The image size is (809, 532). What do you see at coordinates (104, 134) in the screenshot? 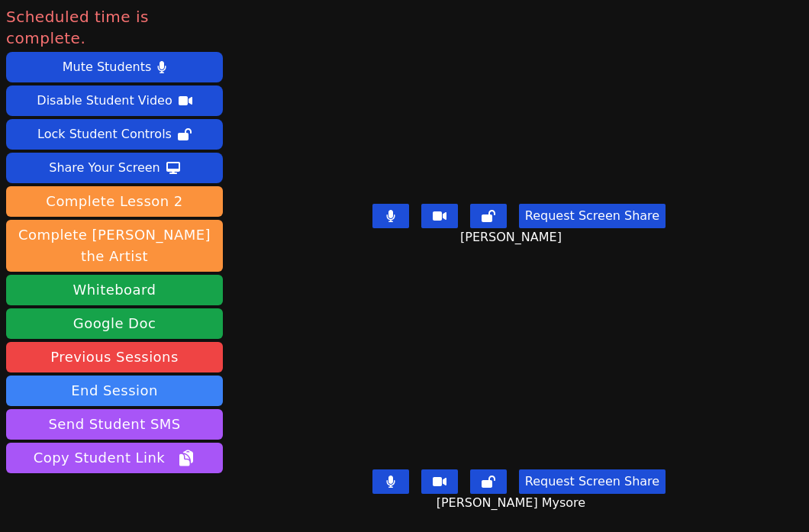
I see `div: Lock Student Controls` at bounding box center [104, 134].